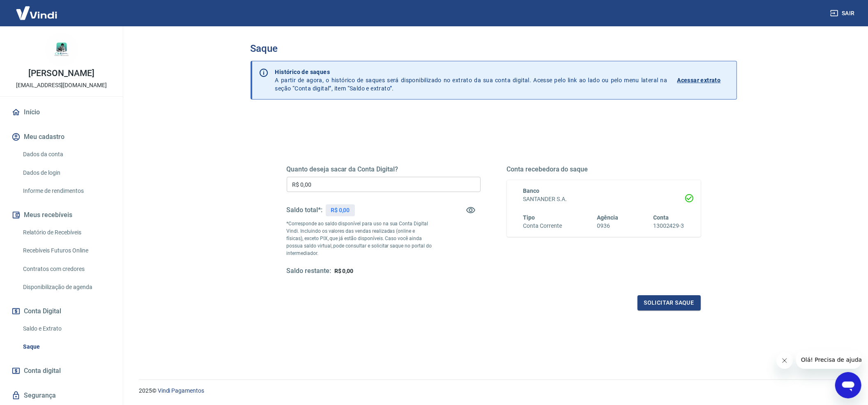 The height and width of the screenshot is (405, 868). Describe the element at coordinates (61, 112) in the screenshot. I see `a: Início` at that location.